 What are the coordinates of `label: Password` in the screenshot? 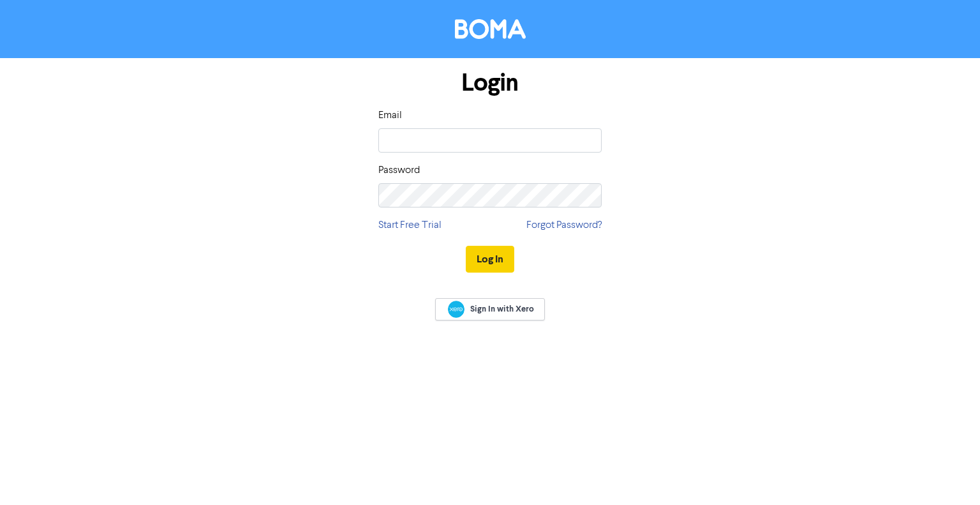 It's located at (399, 171).